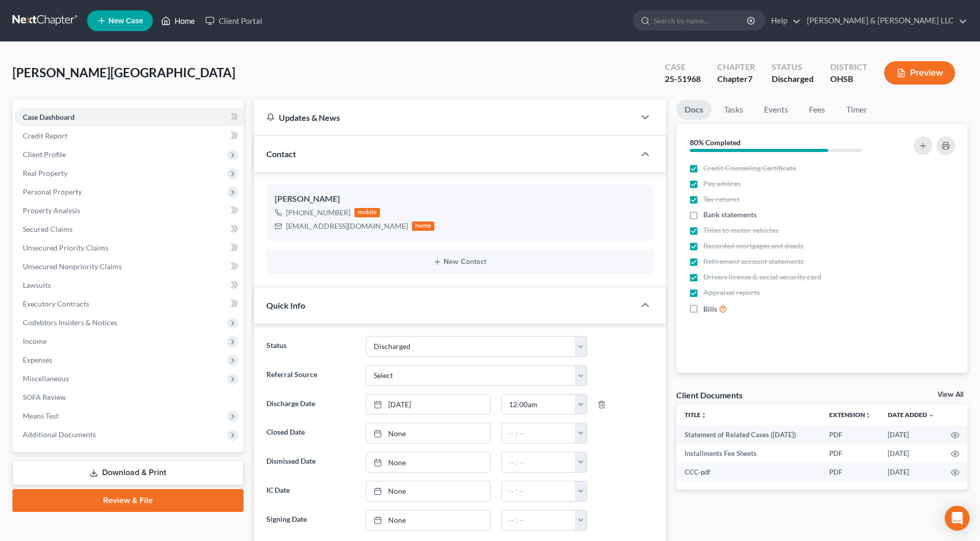  What do you see at coordinates (311, 519) in the screenshot?
I see `label: Signing Date` at bounding box center [311, 519].